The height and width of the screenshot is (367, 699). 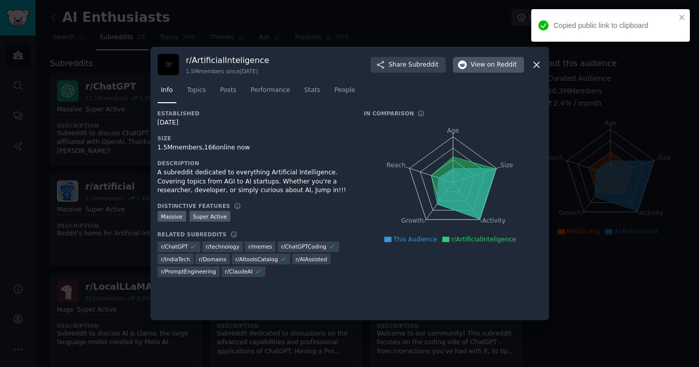 What do you see at coordinates (257, 259) in the screenshot?
I see `span: r/ AItoolsCatalog` at bounding box center [257, 259].